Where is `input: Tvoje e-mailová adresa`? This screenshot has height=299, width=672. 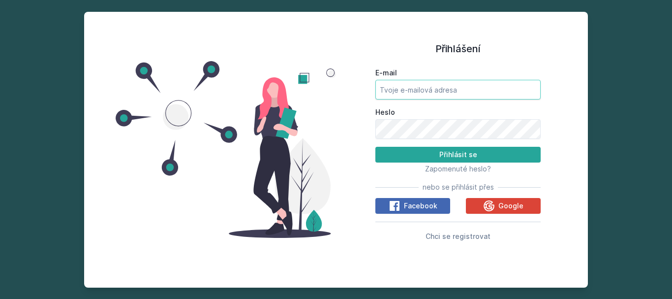 input: Tvoje e-mailová adresa is located at coordinates (458, 90).